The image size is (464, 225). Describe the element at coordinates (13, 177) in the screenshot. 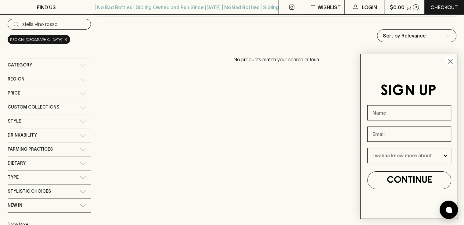

I see `span: Type` at that location.